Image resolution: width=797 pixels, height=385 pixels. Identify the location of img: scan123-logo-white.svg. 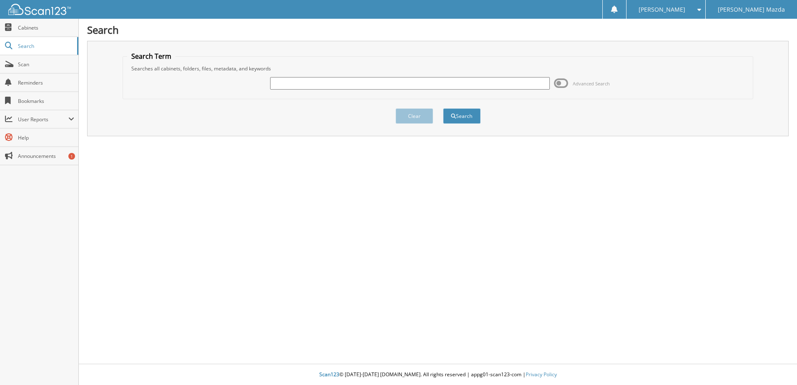
(40, 9).